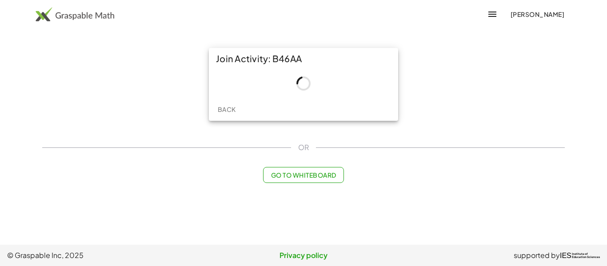  I want to click on a: Privacy policy, so click(304, 256).